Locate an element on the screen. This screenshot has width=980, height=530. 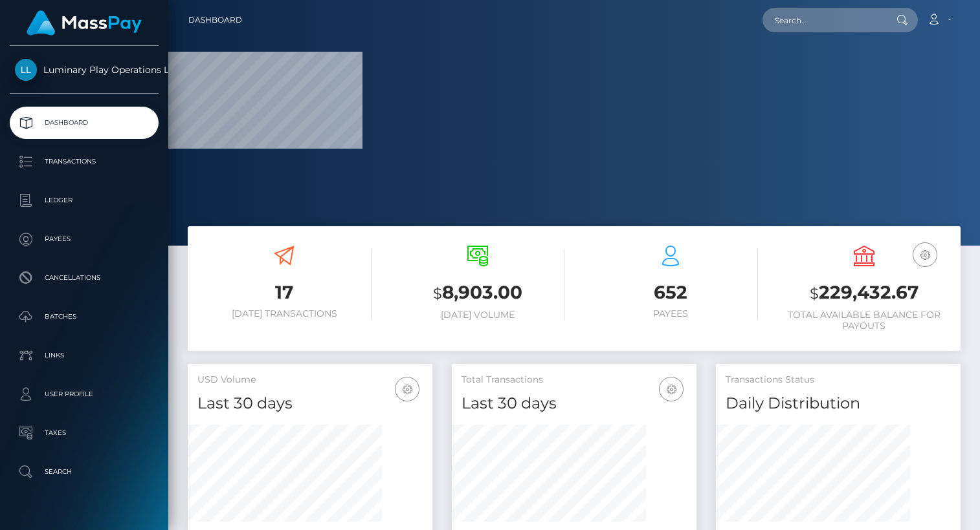
h6: Payees is located at coordinates (670, 313).